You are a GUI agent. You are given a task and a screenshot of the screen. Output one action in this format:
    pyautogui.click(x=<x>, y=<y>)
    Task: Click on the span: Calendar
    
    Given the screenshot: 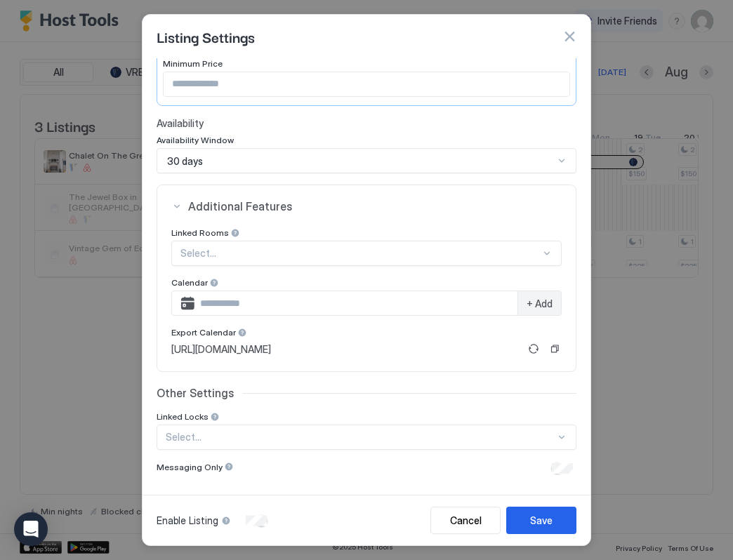 What is the action you would take?
    pyautogui.click(x=189, y=282)
    